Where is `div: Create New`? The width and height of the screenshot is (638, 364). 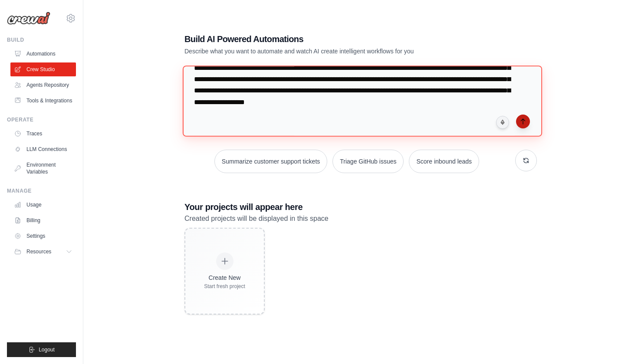 div: Create New is located at coordinates (224, 277).